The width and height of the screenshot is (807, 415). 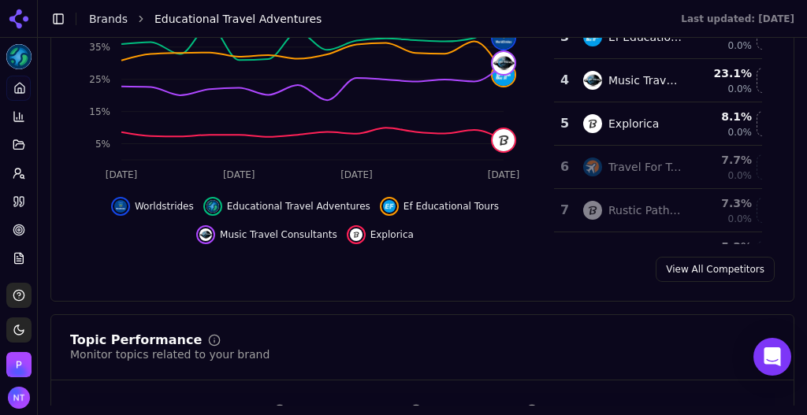 I want to click on button: Open organization switcher, so click(x=19, y=365).